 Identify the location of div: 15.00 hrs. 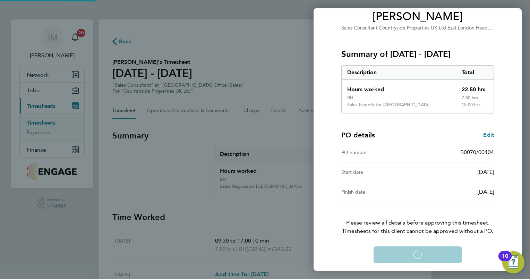
(475, 108).